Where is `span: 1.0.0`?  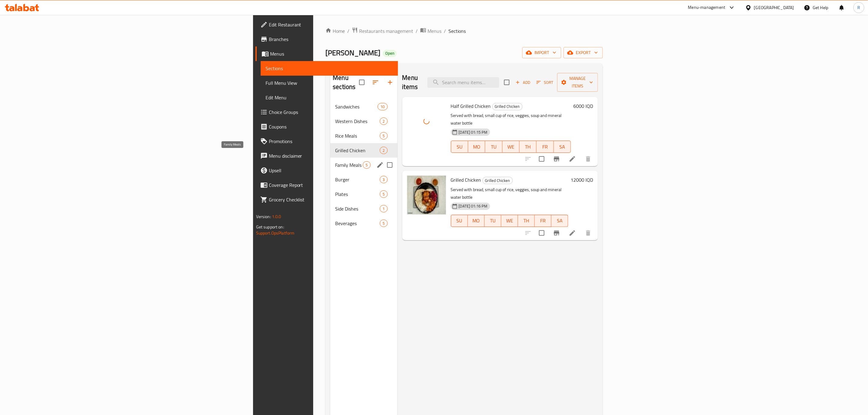 span: 1.0.0 is located at coordinates (277, 217).